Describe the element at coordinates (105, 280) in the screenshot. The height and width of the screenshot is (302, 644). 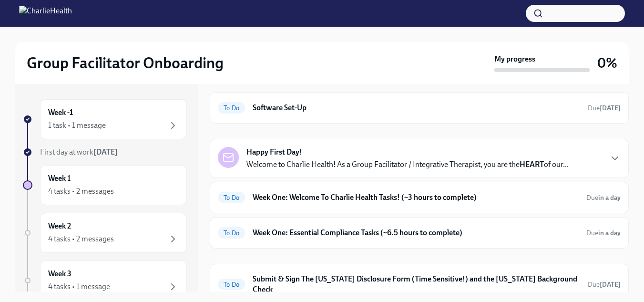
I see `a: Week 34 tasks • 1 message` at that location.